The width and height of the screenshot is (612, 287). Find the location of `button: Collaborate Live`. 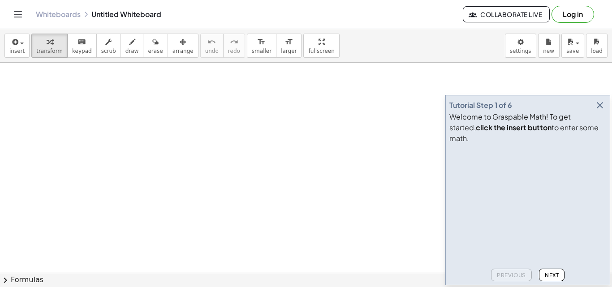

button: Collaborate Live is located at coordinates (506, 14).